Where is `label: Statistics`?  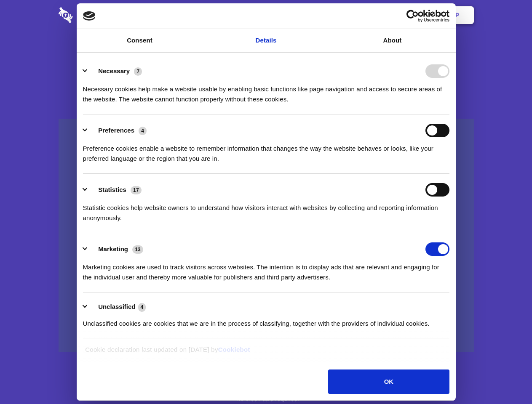 label: Statistics is located at coordinates (112, 190).